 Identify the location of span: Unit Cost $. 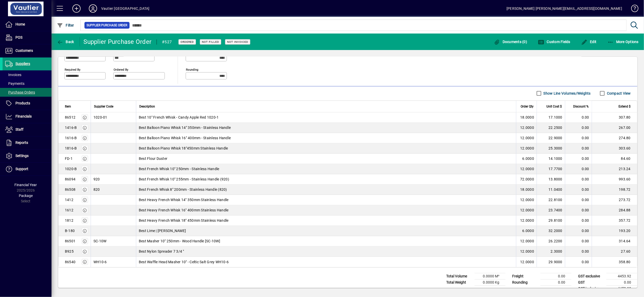
(555, 106).